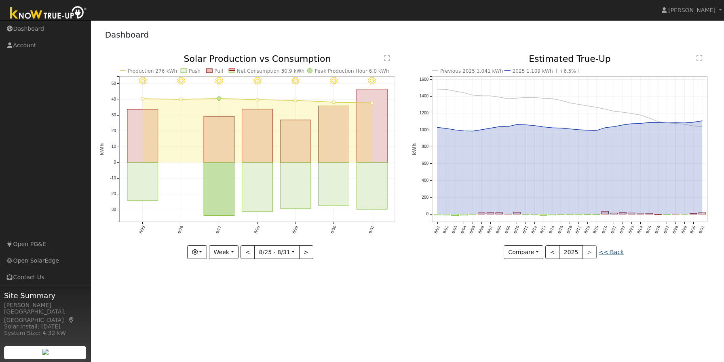 The height and width of the screenshot is (362, 724). What do you see at coordinates (454, 229) in the screenshot?
I see `text: 8/03` at bounding box center [454, 229].